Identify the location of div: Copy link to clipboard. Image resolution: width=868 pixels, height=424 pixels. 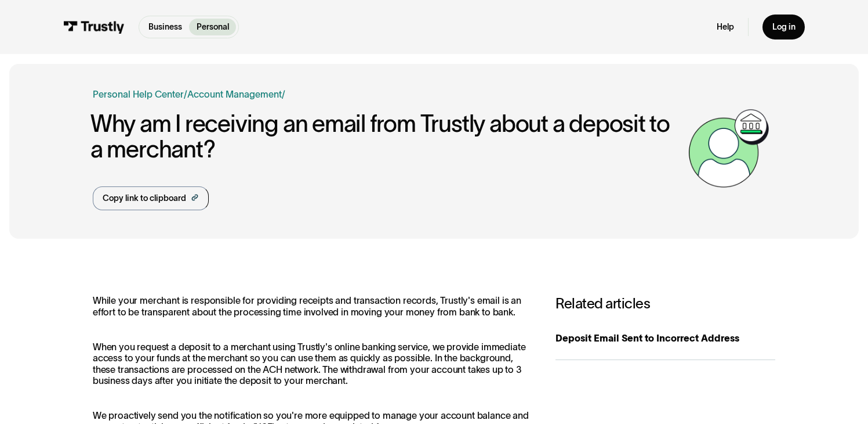
(144, 198).